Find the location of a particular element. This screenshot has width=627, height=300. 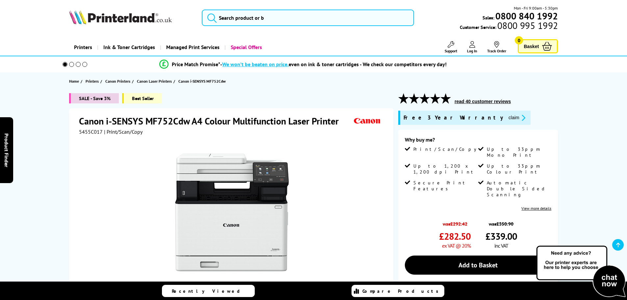

h1: Canon i-SENSYS MF752Cdw A4 Colour Multifunction Laser Printer is located at coordinates (212, 121).